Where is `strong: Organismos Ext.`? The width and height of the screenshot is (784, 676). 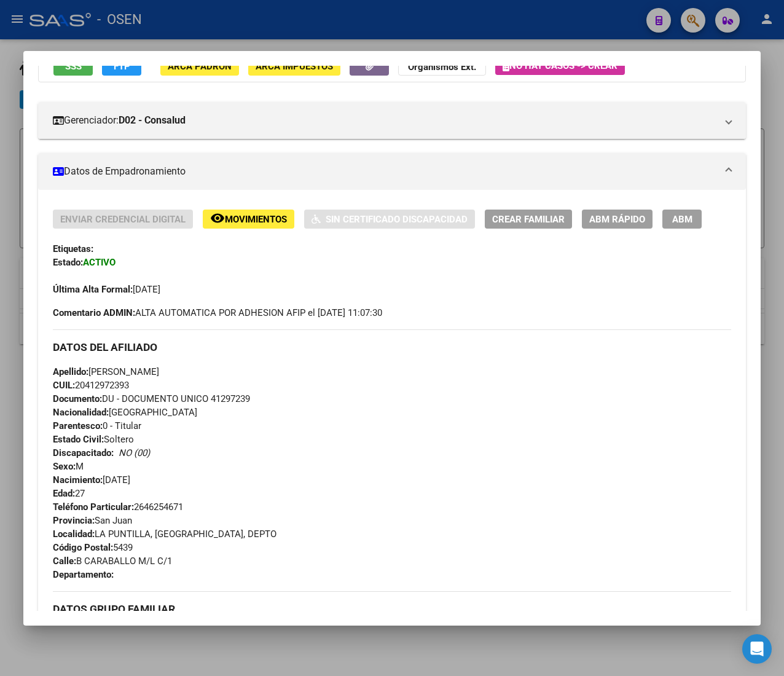 strong: Organismos Ext. is located at coordinates (442, 67).